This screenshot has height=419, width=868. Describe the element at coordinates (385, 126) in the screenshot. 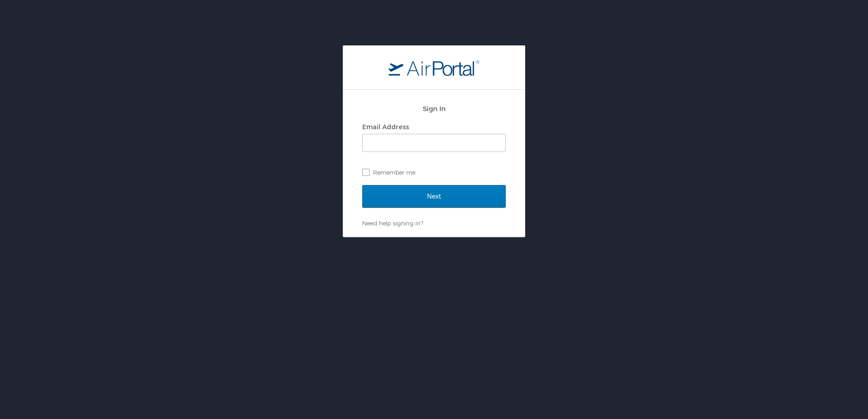

I see `label: Email Address` at that location.